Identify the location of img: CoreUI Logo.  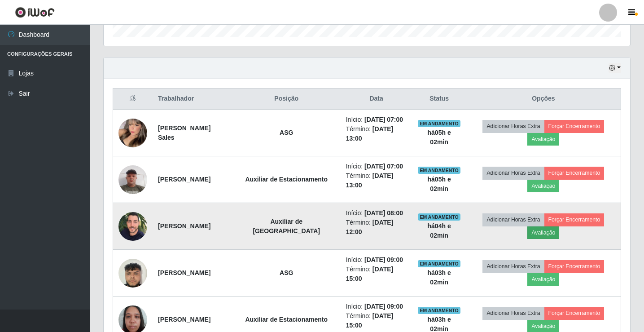
(35, 12).